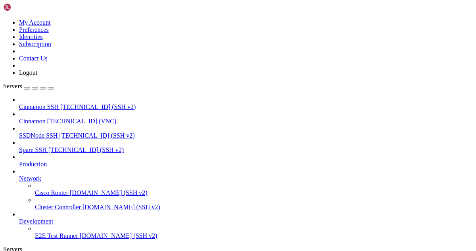  Describe the element at coordinates (35, 22) in the screenshot. I see `a: My Account` at that location.